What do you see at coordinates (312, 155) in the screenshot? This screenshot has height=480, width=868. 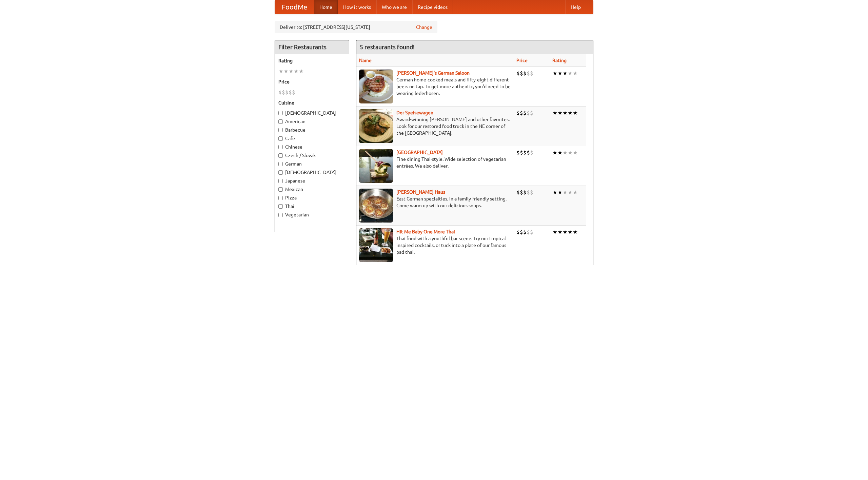 I see `label: Czech / Slovak` at bounding box center [312, 155].